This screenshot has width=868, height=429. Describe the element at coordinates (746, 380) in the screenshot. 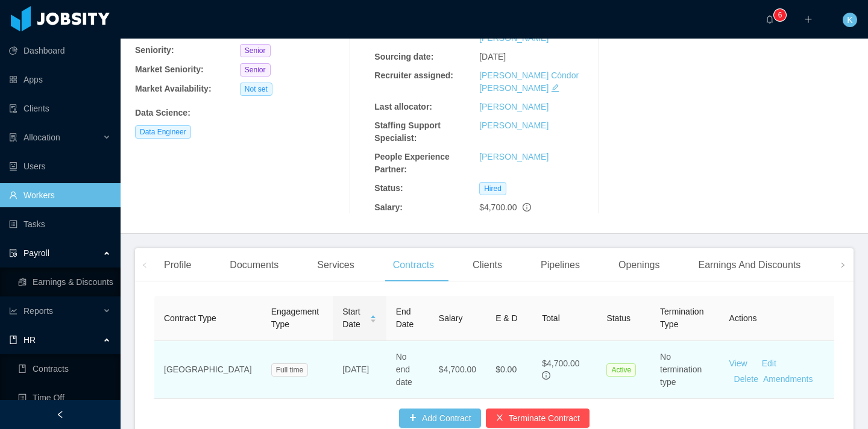

I see `a: Delete` at that location.